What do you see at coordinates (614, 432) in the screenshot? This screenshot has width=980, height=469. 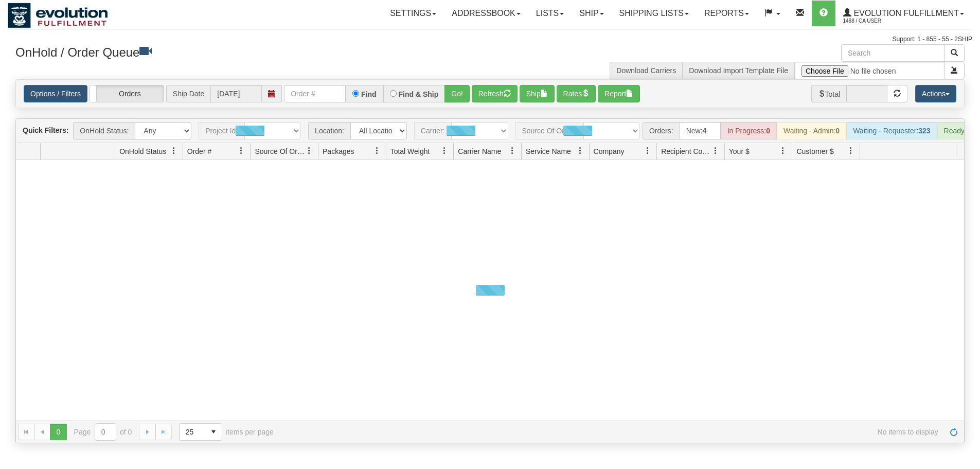 I see `span: No items to display` at bounding box center [614, 432].